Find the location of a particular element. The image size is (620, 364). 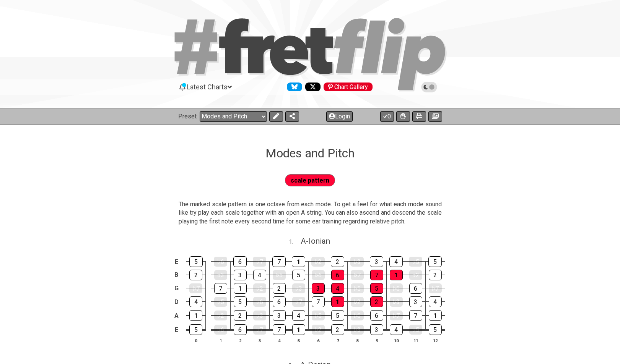

a: #fretflip at Pinterest is located at coordinates (346, 87).